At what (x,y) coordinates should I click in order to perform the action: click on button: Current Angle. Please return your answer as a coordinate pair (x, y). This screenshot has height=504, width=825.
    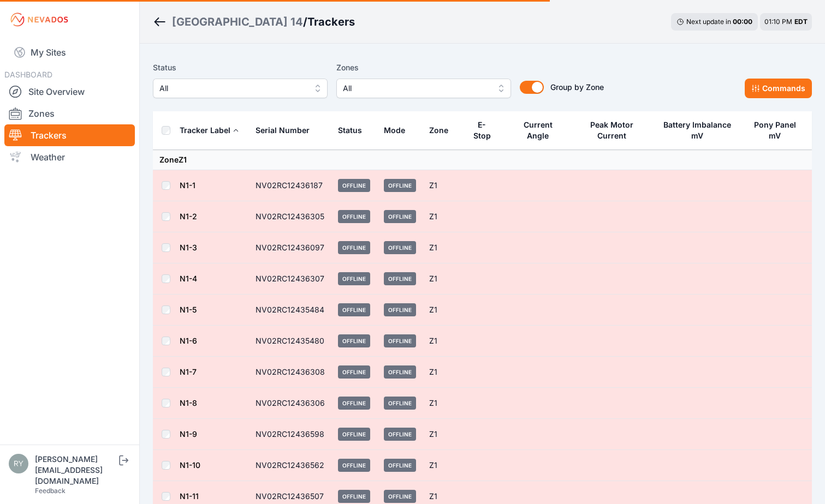
    Looking at the image, I should click on (541, 130).